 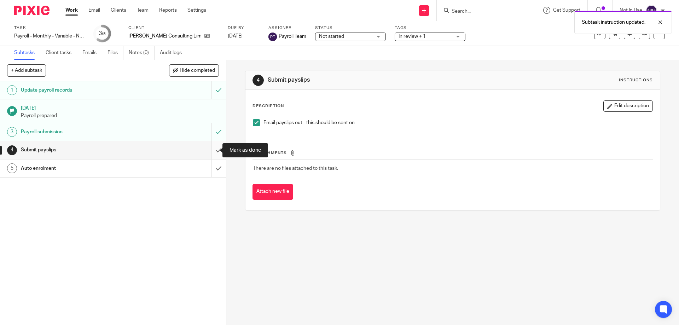 What do you see at coordinates (173, 53) in the screenshot?
I see `a: Audit logs` at bounding box center [173, 53].